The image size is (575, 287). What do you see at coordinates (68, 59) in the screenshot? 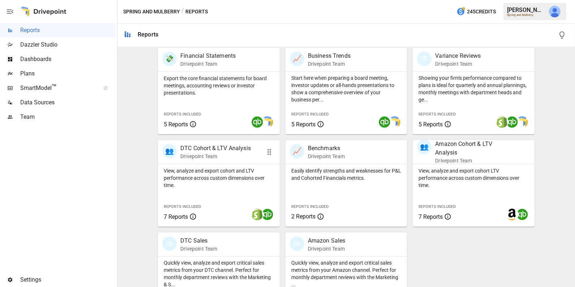
I see `span: Dashboards` at bounding box center [68, 59].